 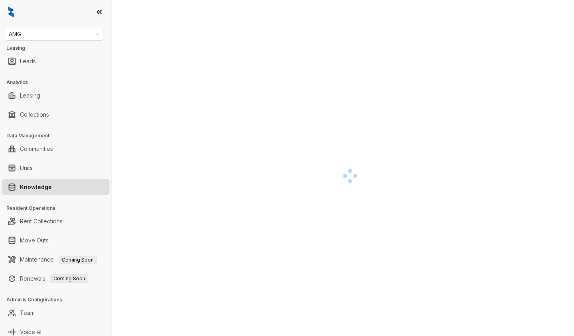 I want to click on h3: Leasing, so click(x=59, y=48).